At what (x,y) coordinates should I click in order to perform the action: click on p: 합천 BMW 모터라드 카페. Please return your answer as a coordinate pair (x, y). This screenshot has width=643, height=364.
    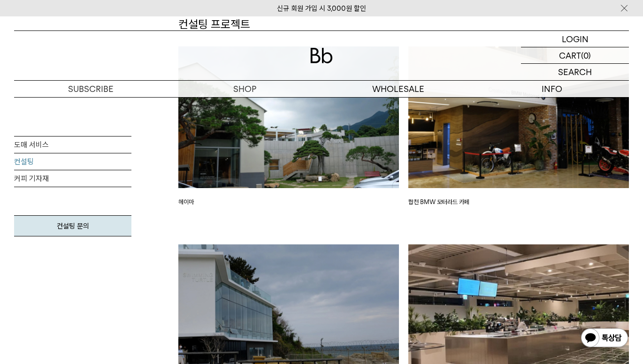
    Looking at the image, I should click on (519, 202).